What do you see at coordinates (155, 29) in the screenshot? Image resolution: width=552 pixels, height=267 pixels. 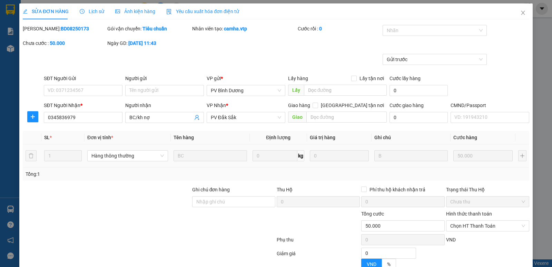 I see `b: Tiêu chuẩn` at bounding box center [155, 29].